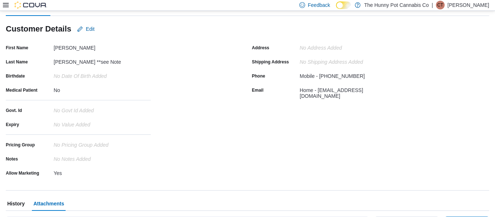  Describe the element at coordinates (270, 62) in the screenshot. I see `label: Shipping Address` at that location.